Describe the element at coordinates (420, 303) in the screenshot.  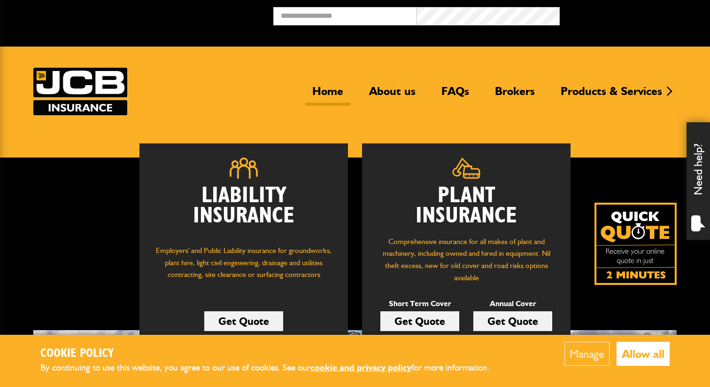
I see `p: Short Term Cover` at that location.